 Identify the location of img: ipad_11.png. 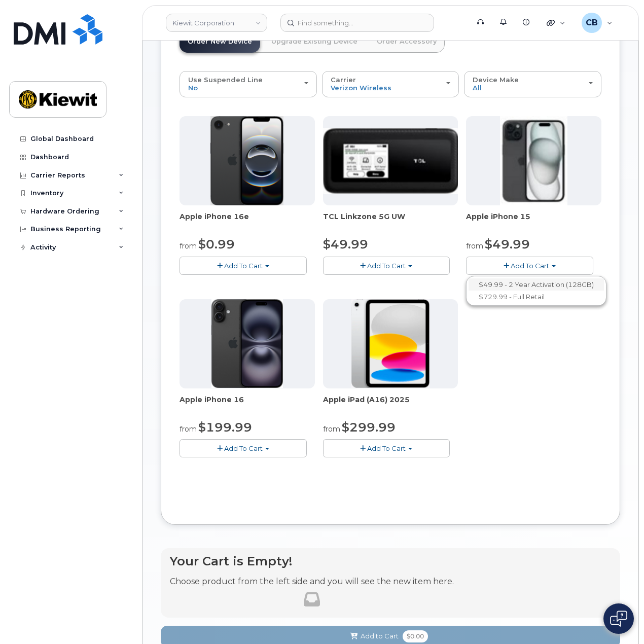
(390, 344).